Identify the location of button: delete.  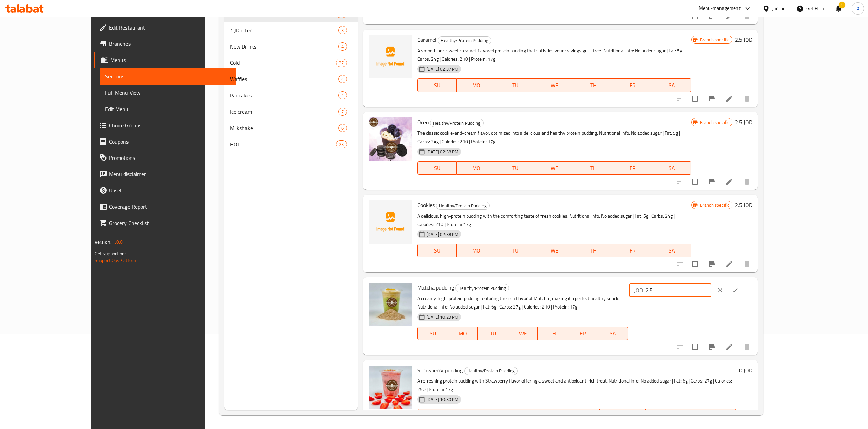
(747, 98).